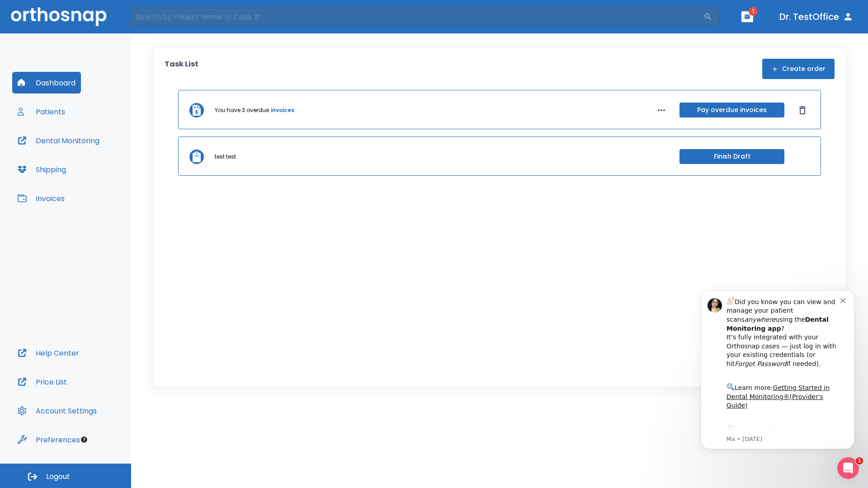 This screenshot has height=488, width=868. I want to click on div: Did you know you can view and manage your patient scans using the ? It’s fully integrated with yo..., so click(96, 55).